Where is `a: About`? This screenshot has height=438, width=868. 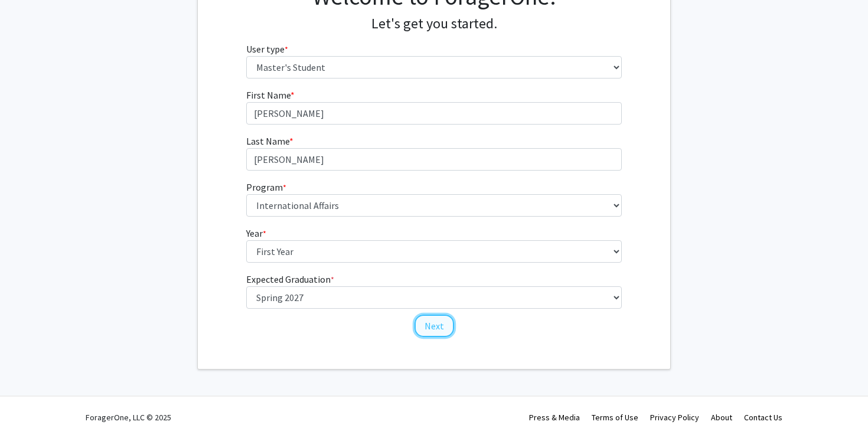
a: About is located at coordinates (721, 418).